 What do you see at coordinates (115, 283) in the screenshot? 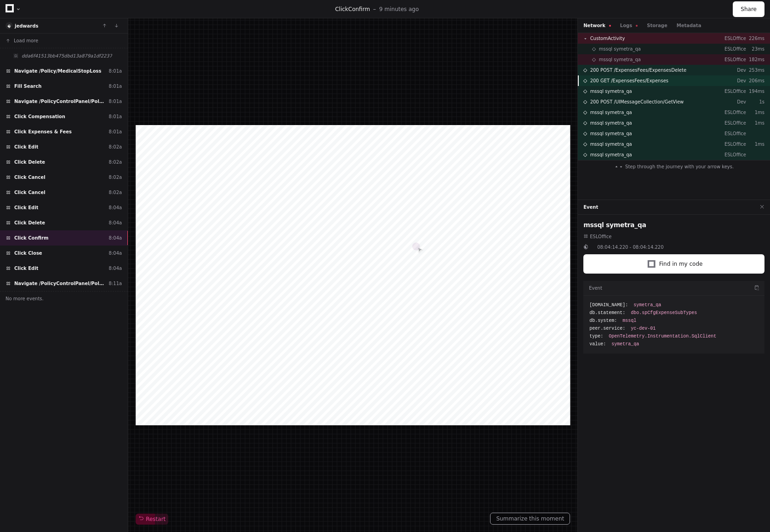
I see `div: 8:11a` at bounding box center [115, 283].